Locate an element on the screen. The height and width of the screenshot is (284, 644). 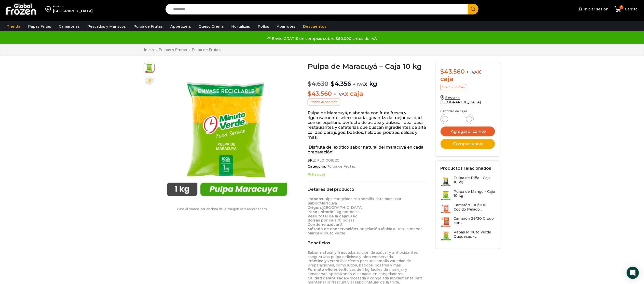
a: Abarrotes is located at coordinates (286, 26).